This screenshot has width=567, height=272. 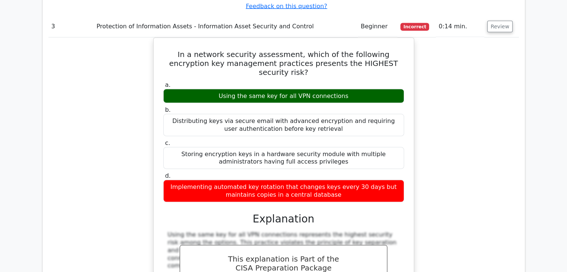 What do you see at coordinates (500, 26) in the screenshot?
I see `button: Review` at bounding box center [500, 26].